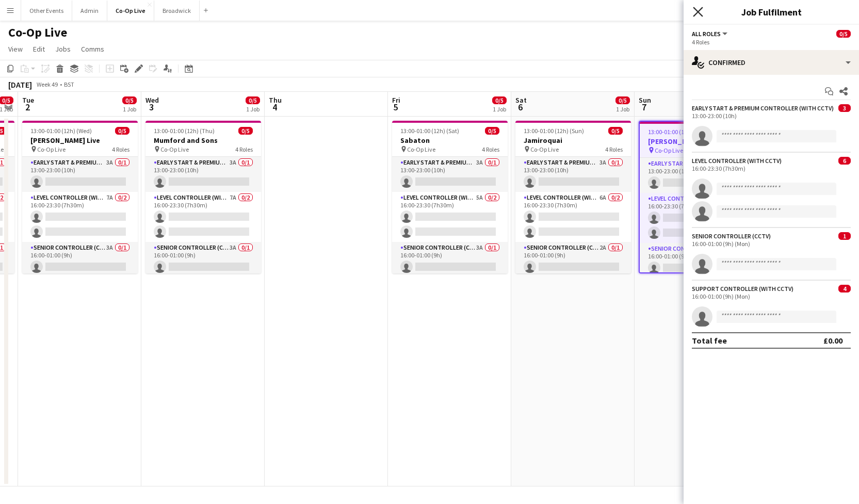 The image size is (859, 504). Describe the element at coordinates (844, 289) in the screenshot. I see `span: 4` at that location.